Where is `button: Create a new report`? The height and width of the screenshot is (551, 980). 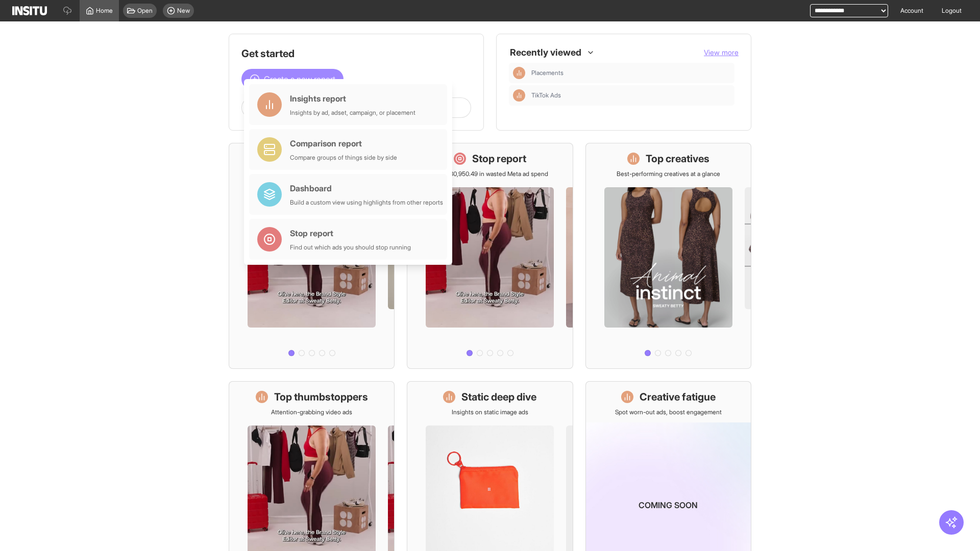
button: Create a new report is located at coordinates (292, 79).